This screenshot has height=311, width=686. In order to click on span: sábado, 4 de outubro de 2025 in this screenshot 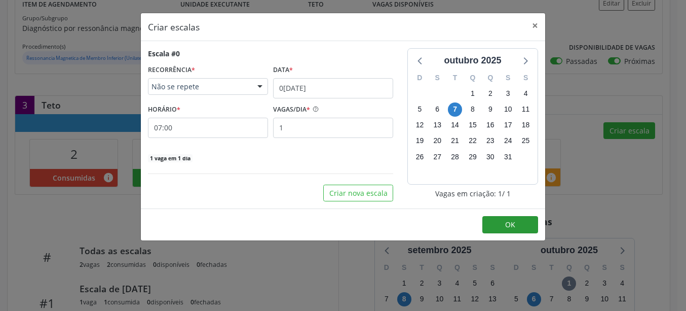, I will do `click(526, 93)`.